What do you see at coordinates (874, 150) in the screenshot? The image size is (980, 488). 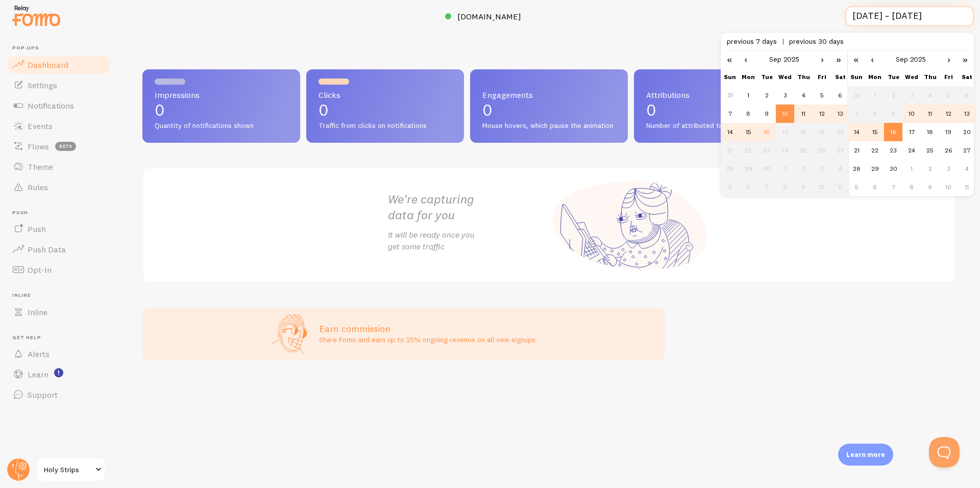 I see `td: 9/22/2025` at bounding box center [874, 150].